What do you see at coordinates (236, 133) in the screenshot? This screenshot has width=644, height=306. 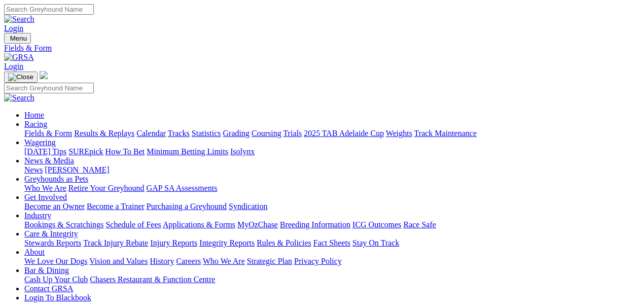 I see `a: Grading` at bounding box center [236, 133].